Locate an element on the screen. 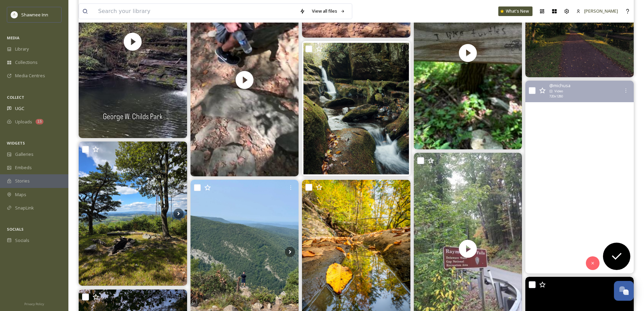  span: Media Centres is located at coordinates (30, 76).